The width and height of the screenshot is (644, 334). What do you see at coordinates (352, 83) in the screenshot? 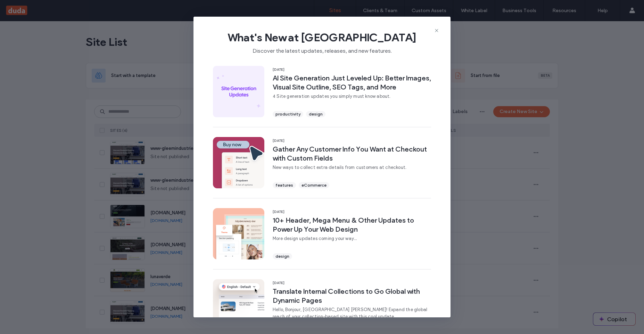
I see `span: AI Site Generation Just Leveled Up: Better Images, Visual Site Outline, SEO Tags, and More` at bounding box center [352, 83].